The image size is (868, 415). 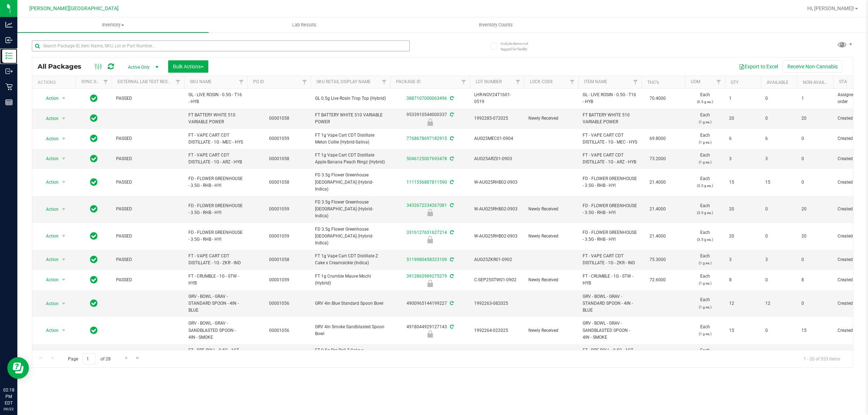 I want to click on a: 5119980458323109, so click(x=427, y=260).